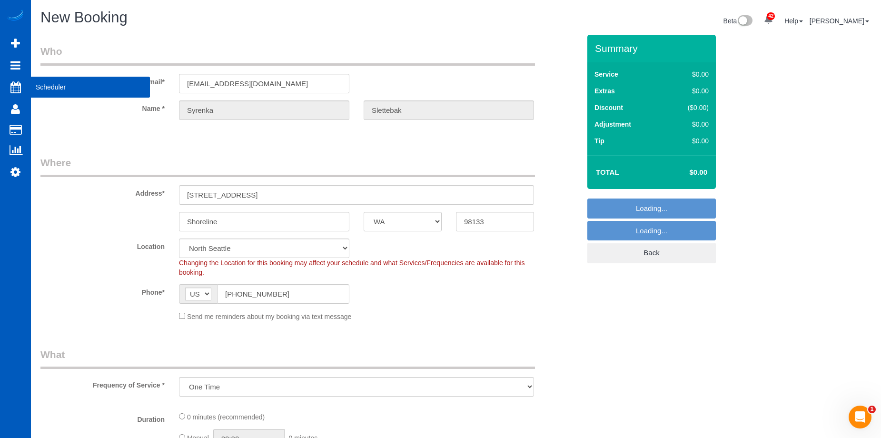 Image resolution: width=881 pixels, height=438 pixels. What do you see at coordinates (15, 16) in the screenshot?
I see `a: Automaid Logo` at bounding box center [15, 16].